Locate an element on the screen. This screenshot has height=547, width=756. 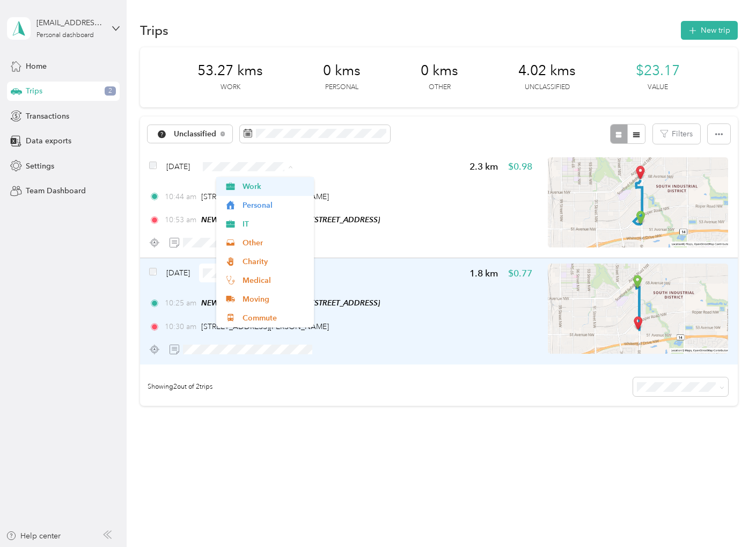
span: IT is located at coordinates (274, 224).